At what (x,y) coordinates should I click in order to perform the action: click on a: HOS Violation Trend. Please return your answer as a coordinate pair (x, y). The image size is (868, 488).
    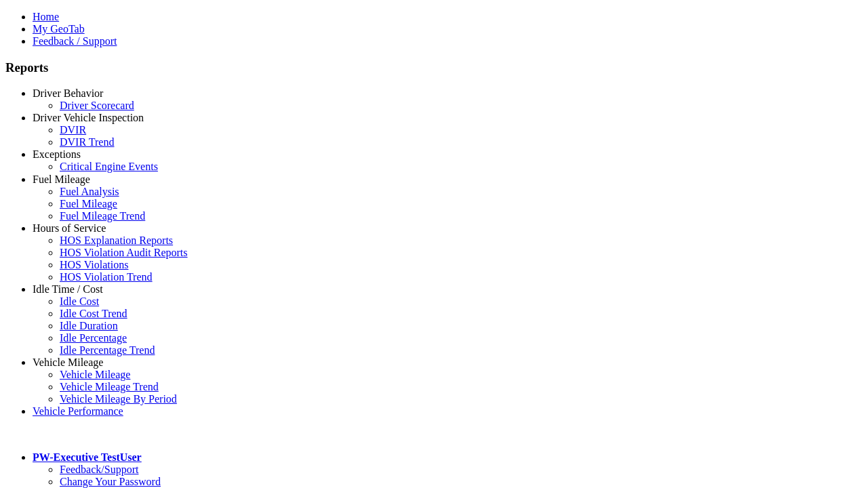
    Looking at the image, I should click on (106, 276).